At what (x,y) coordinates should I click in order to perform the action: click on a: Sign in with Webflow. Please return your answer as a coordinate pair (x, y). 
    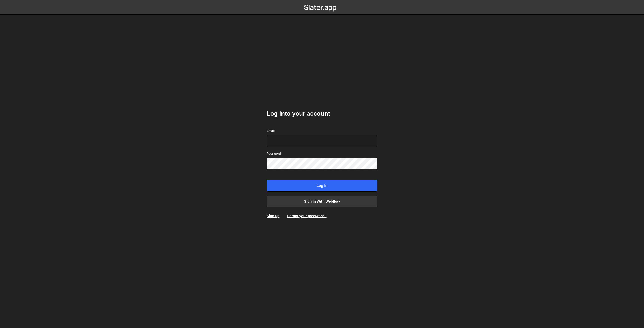
    Looking at the image, I should click on (322, 201).